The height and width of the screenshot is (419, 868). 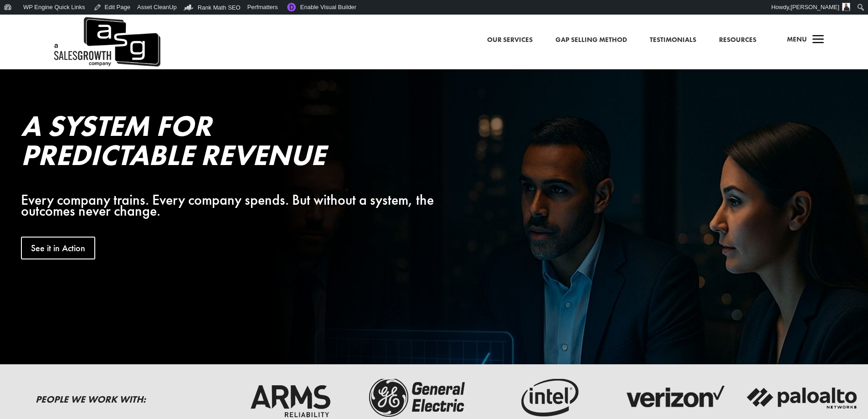 I want to click on div: Every company trains. Every company spends. But without a system, the outcomes never change., so click(x=234, y=206).